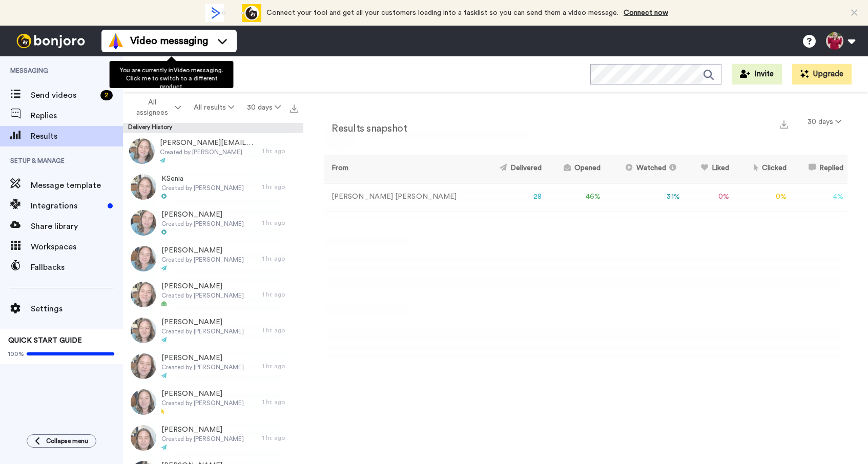  I want to click on th: Liked, so click(708, 169).